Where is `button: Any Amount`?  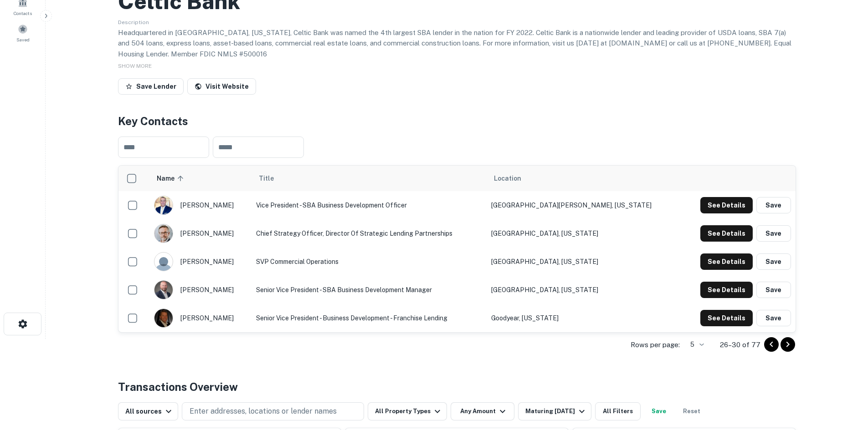
button: Any Amount is located at coordinates (483, 412).